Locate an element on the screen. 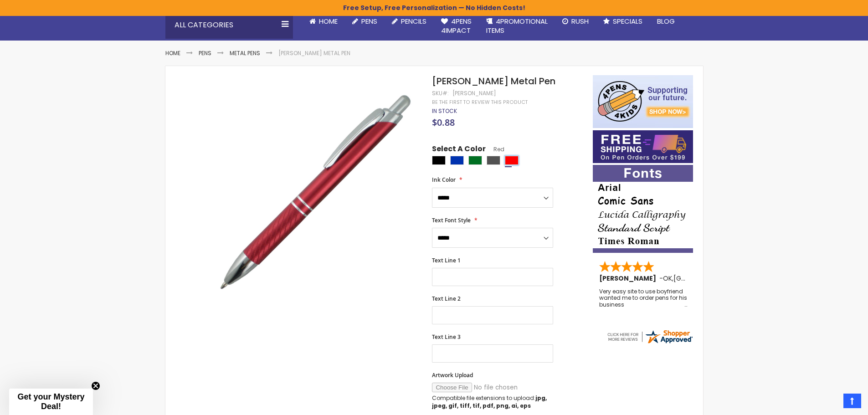  img: 4pens 4 kids is located at coordinates (642, 102).